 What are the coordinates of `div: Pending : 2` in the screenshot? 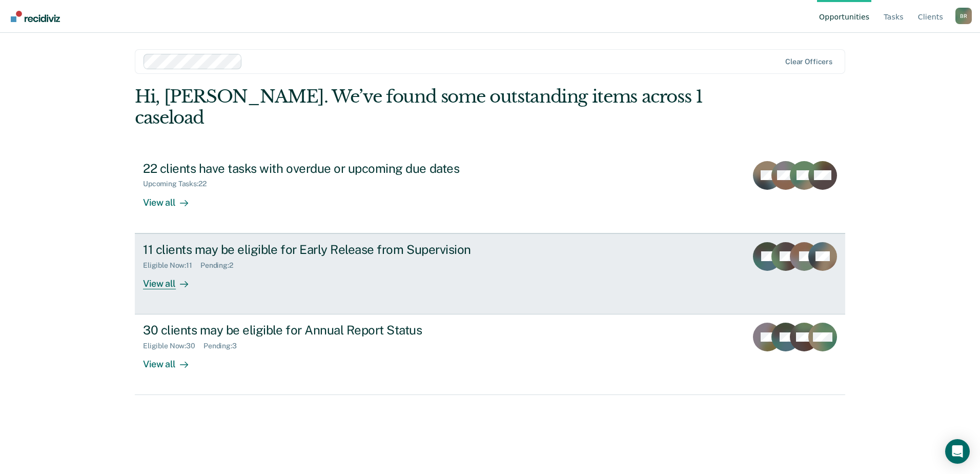 It's located at (221, 265).